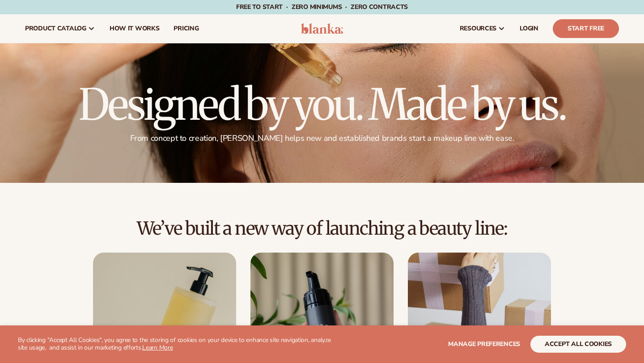 This screenshot has width=644, height=363. Describe the element at coordinates (135, 29) in the screenshot. I see `a: How It Works` at that location.